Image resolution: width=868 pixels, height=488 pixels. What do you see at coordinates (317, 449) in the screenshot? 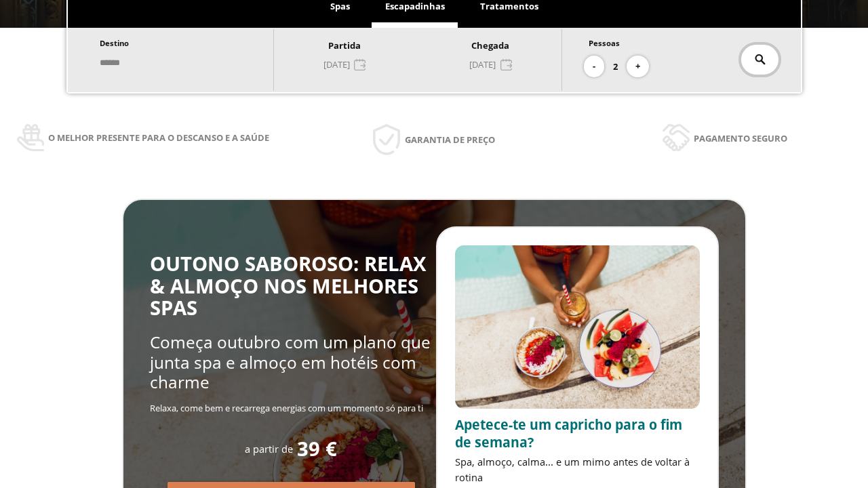
I see `span: 39 €` at bounding box center [317, 449].